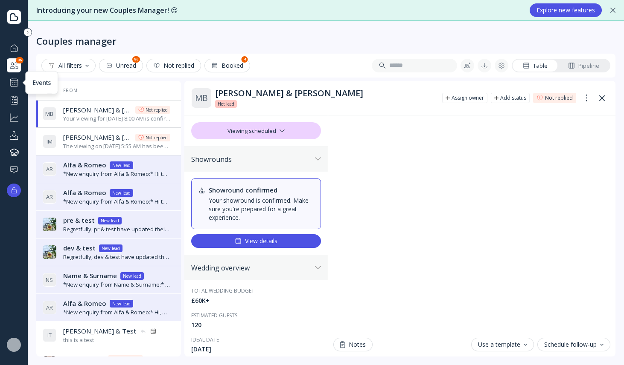 The width and height of the screenshot is (624, 365). Describe the element at coordinates (14, 48) in the screenshot. I see `div: Dashboard` at that location.